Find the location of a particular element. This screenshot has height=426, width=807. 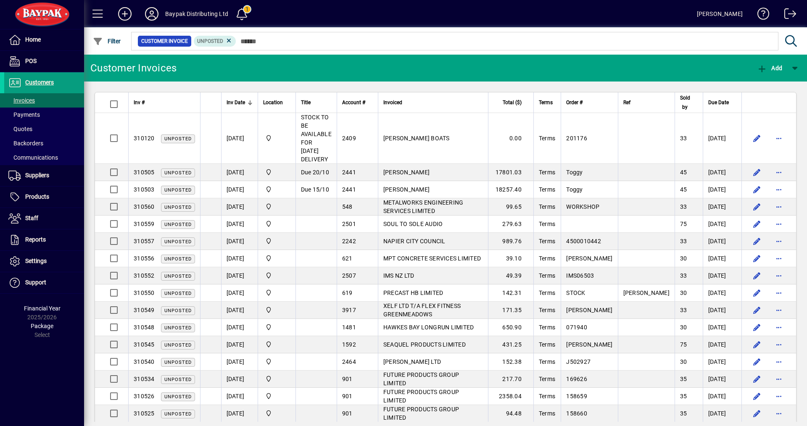

td: 18257.40 is located at coordinates (510, 190).